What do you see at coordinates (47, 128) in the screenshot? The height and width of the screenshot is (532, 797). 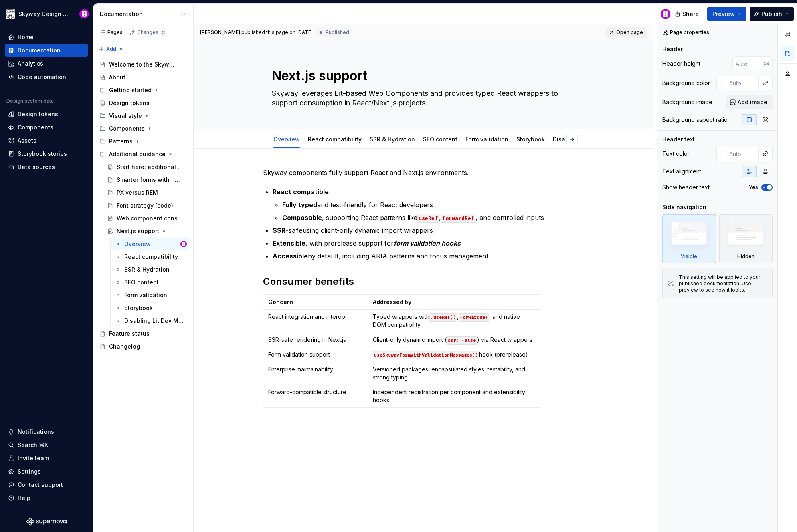 I see `a: Components` at bounding box center [47, 128].